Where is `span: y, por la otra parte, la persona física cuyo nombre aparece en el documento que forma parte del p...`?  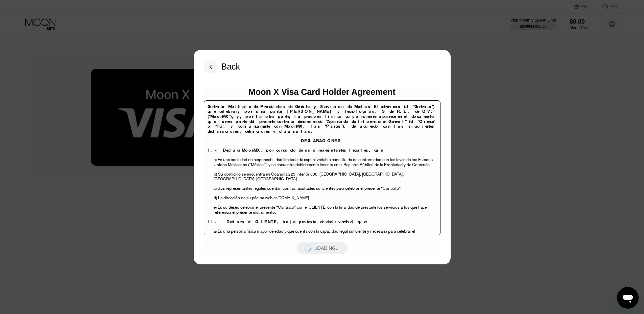 span: y, por la otra parte, la persona física cuyo nombre aparece en el documento que forma parte del p... is located at coordinates (321, 121).